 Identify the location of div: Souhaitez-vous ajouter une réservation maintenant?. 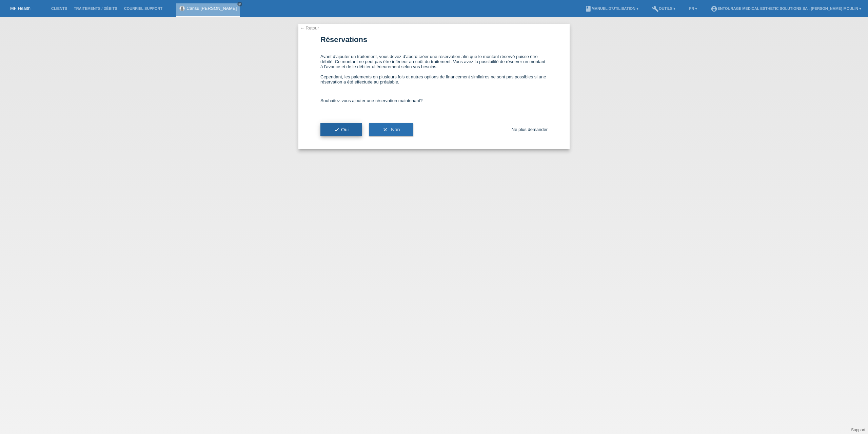
(434, 101).